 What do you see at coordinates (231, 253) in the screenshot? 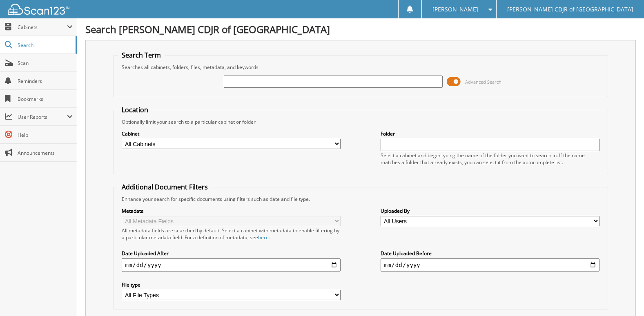
I see `label: Date Uploaded After` at bounding box center [231, 253].